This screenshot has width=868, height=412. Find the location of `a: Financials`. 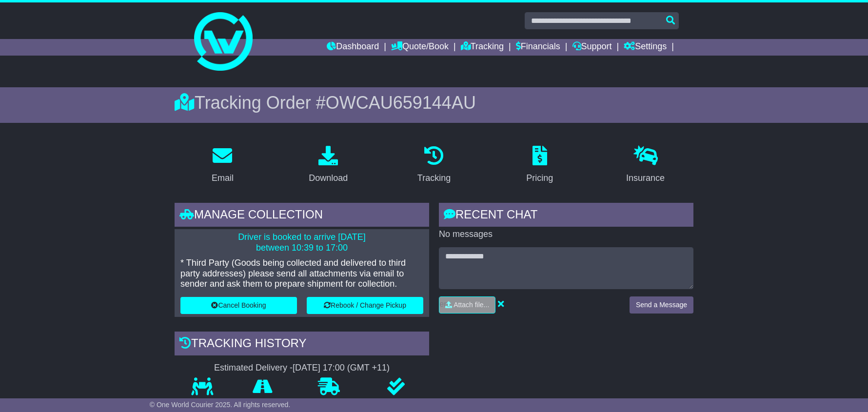

a: Financials is located at coordinates (538, 48).